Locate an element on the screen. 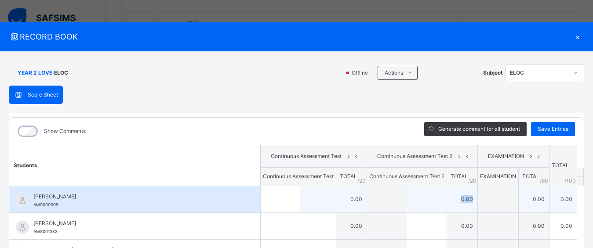 The image size is (593, 248). span: Score Sheet is located at coordinates (43, 95).